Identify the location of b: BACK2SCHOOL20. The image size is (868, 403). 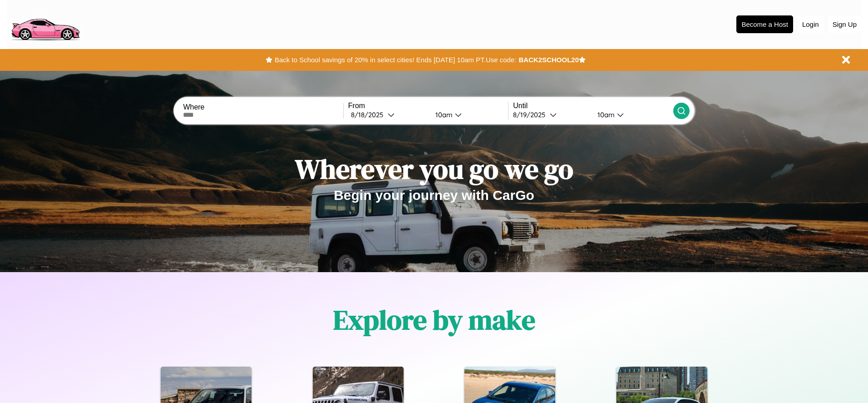
(549, 59).